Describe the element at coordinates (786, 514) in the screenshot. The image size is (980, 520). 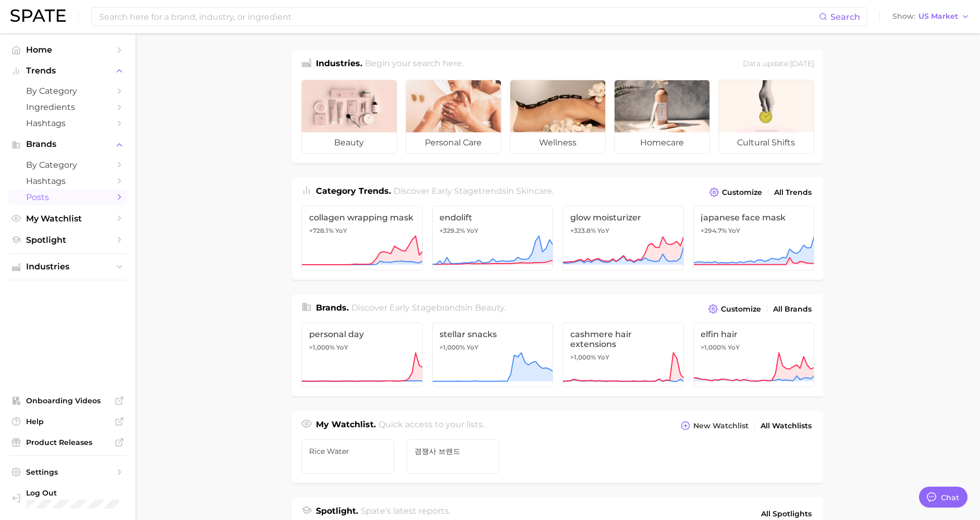
I see `span: All Spotlights` at that location.